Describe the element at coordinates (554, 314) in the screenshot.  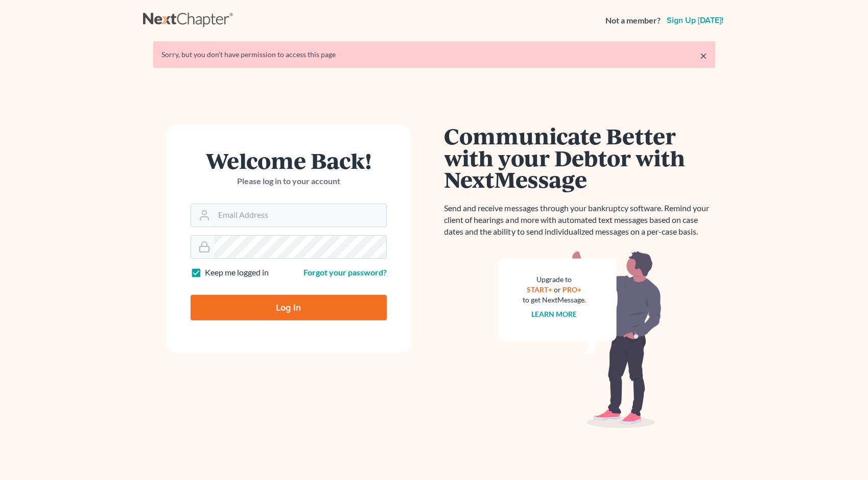
I see `a: Learn more` at that location.